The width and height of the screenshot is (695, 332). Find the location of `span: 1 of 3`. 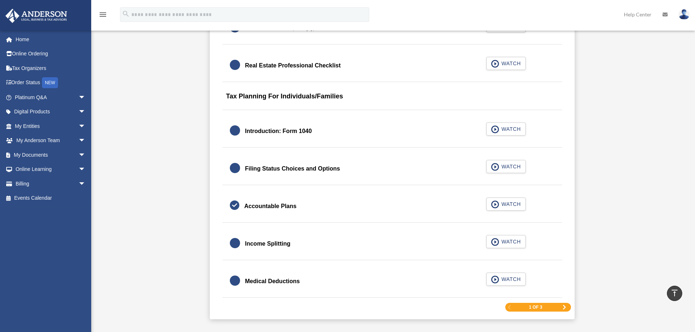

span: 1 of 3 is located at coordinates (535, 307).